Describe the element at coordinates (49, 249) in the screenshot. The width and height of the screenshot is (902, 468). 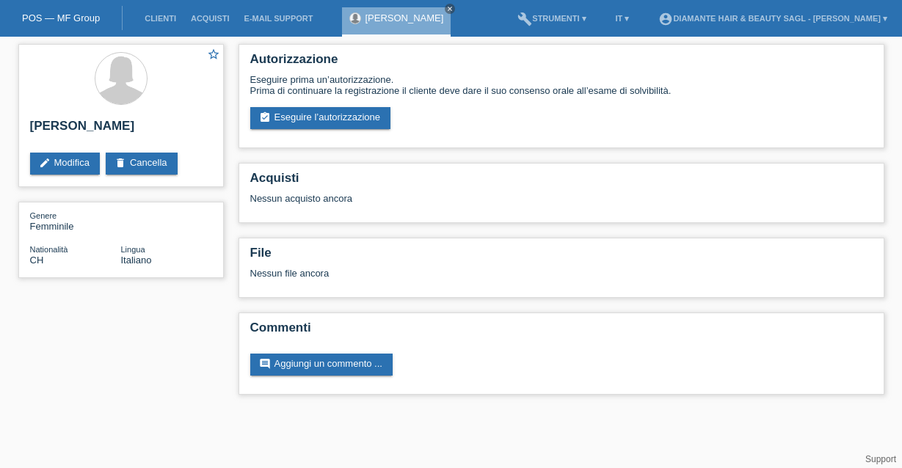
I see `span: Nationalità` at that location.